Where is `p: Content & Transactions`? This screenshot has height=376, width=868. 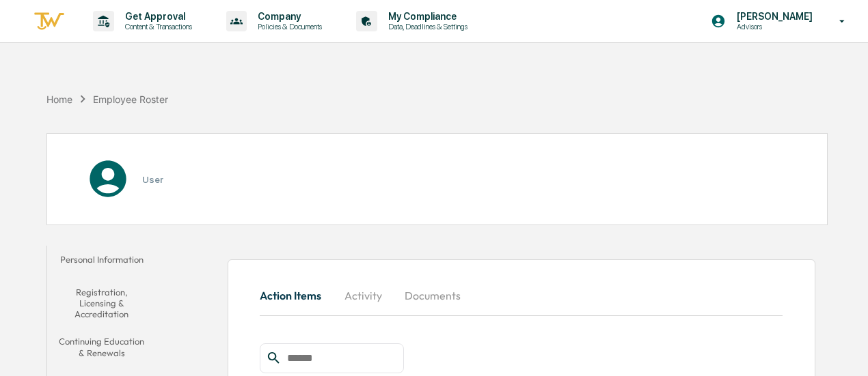
p: Content & Transactions is located at coordinates (156, 26).